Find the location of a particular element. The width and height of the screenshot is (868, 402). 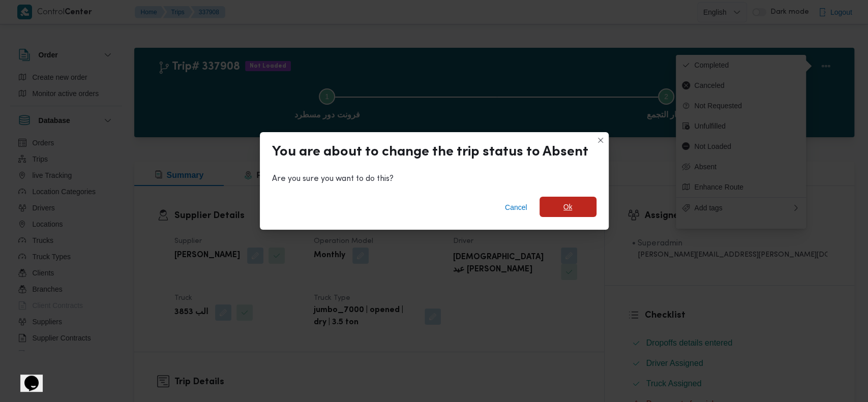

div: You are about to change the trip status to Absent is located at coordinates (430, 152).